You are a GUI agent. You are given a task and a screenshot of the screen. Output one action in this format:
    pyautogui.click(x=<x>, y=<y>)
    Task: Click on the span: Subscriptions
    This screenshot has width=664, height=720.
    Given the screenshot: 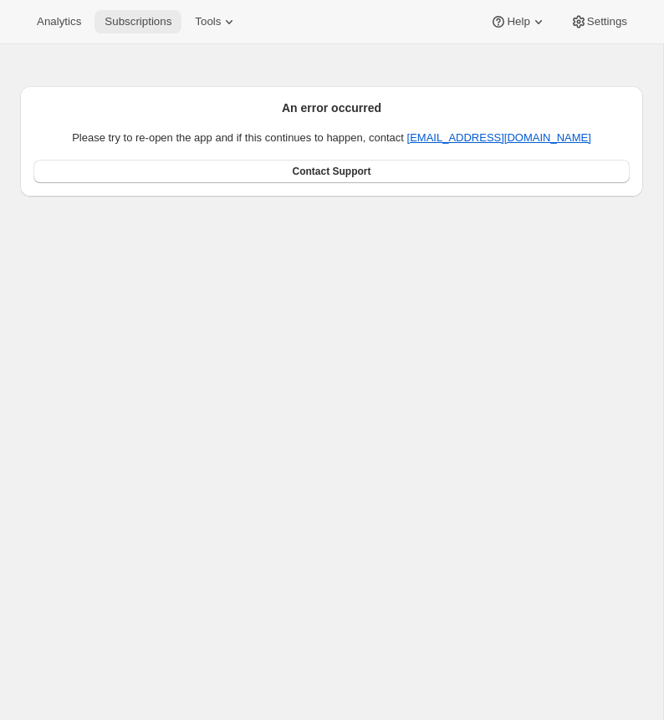 What is the action you would take?
    pyautogui.click(x=138, y=22)
    